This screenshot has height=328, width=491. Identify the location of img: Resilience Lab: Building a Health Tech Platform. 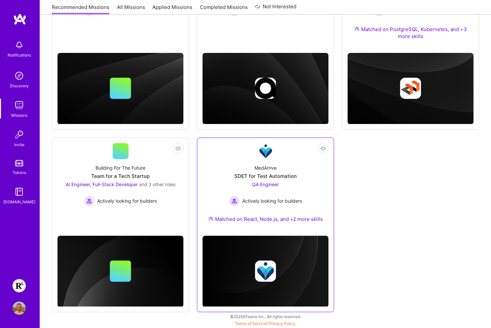
(19, 286).